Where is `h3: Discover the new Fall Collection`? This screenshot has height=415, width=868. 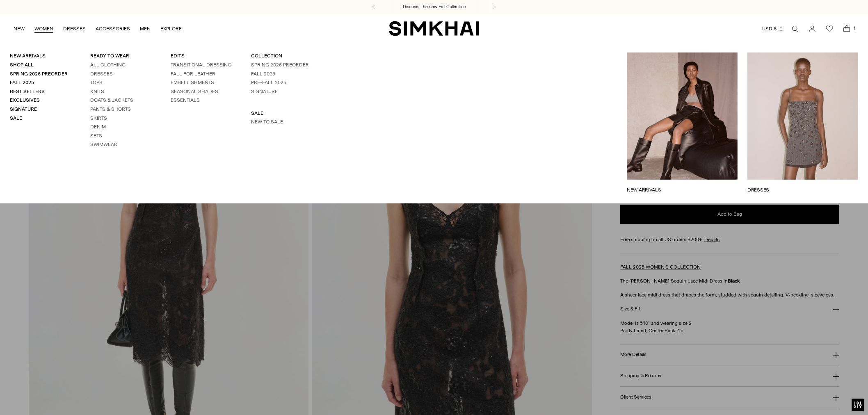 h3: Discover the new Fall Collection is located at coordinates (434, 7).